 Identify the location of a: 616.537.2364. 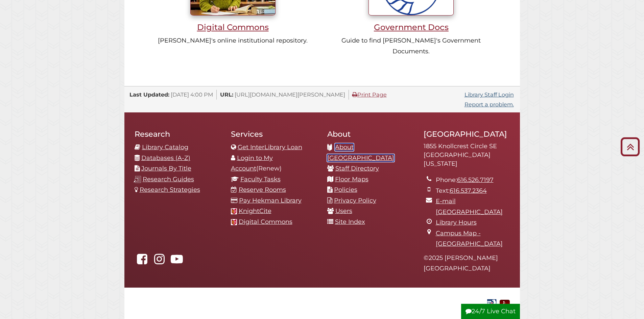
(468, 191).